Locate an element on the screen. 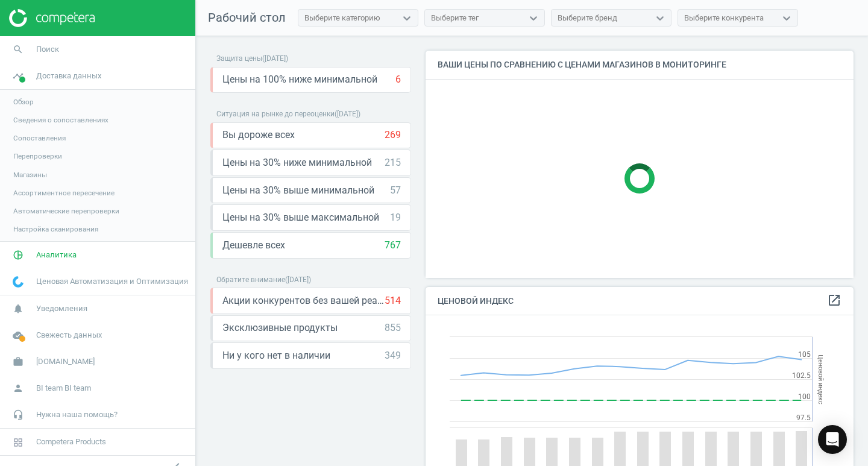 This screenshot has height=466, width=868. span: Акции конкурентов без вашей реакции is located at coordinates (303, 301).